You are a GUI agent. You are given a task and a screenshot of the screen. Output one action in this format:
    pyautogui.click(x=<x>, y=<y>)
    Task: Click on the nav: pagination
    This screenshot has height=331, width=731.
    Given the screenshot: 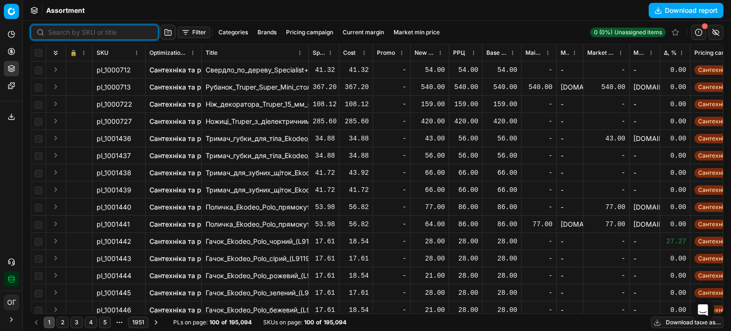 What is the action you would take?
    pyautogui.click(x=96, y=322)
    